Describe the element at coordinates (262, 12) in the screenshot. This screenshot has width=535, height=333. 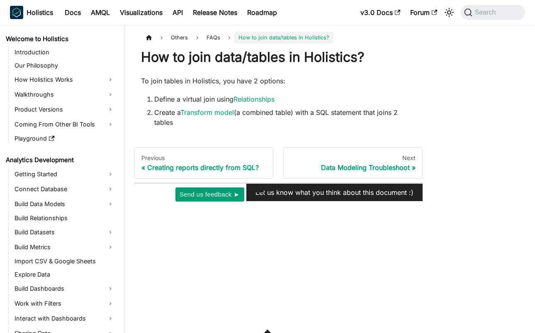
I see `a: Roadmap` at that location.